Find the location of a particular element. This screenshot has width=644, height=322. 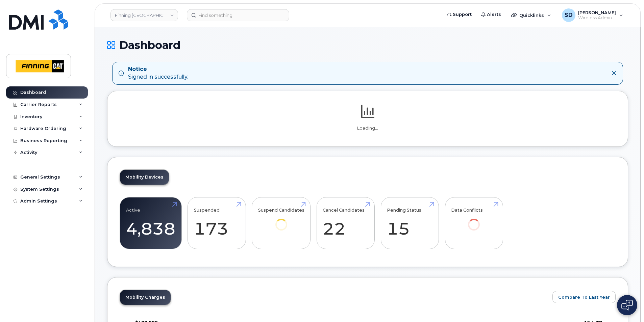

button: Compare To Last Year is located at coordinates (584, 297).